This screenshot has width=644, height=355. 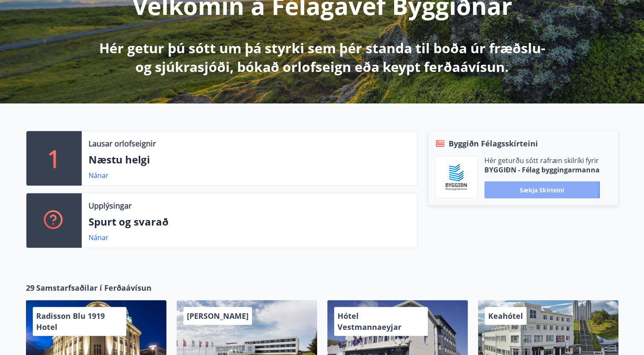 What do you see at coordinates (542, 190) in the screenshot?
I see `button: Sækja skírteini` at bounding box center [542, 190].